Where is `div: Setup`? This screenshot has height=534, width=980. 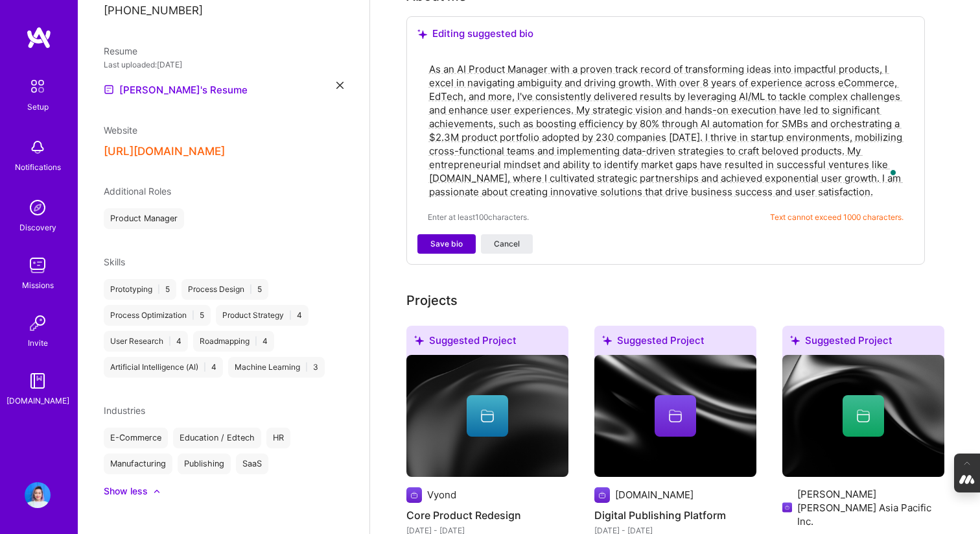
div: Setup is located at coordinates (37, 106).